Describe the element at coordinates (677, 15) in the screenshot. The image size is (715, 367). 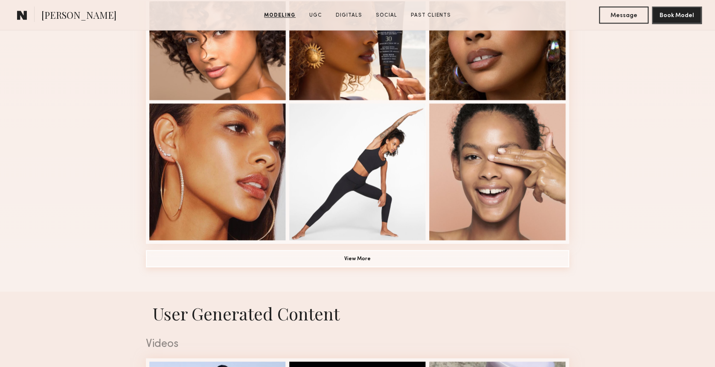
I see `a: Book Model` at that location.